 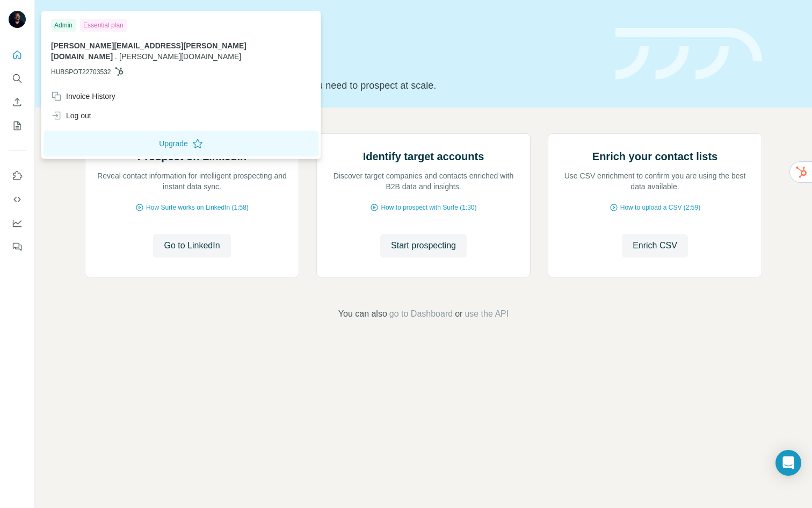 What do you see at coordinates (103, 25) in the screenshot?
I see `div: Essential plan` at bounding box center [103, 25].